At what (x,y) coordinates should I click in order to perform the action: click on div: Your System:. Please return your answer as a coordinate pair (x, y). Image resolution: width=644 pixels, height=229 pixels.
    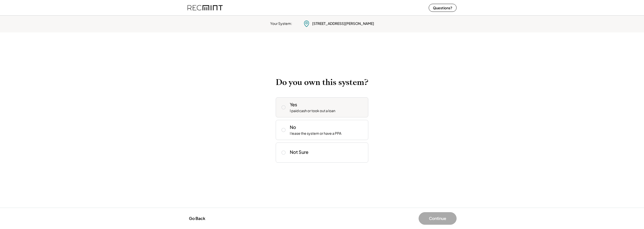
    Looking at the image, I should click on (281, 24).